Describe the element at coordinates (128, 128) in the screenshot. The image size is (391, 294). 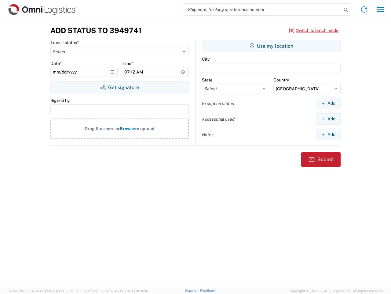
I see `span: Browse` at that location.